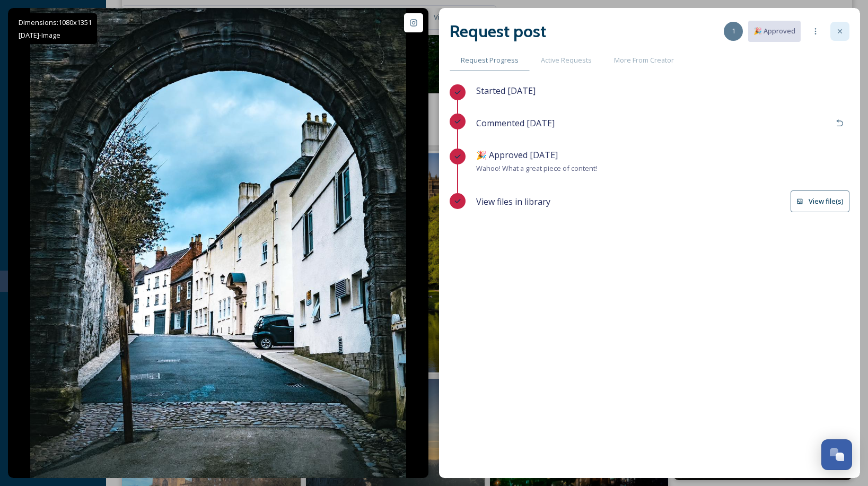 This screenshot has width=868, height=486. I want to click on span: View files in library, so click(513, 202).